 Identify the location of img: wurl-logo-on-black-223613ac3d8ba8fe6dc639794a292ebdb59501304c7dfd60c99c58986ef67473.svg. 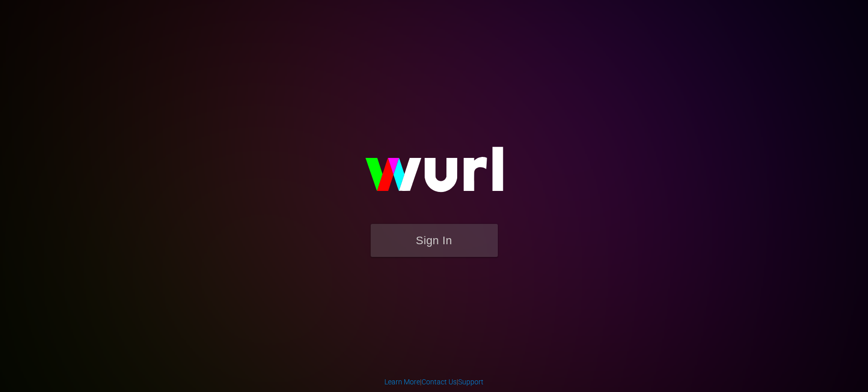
(434, 174).